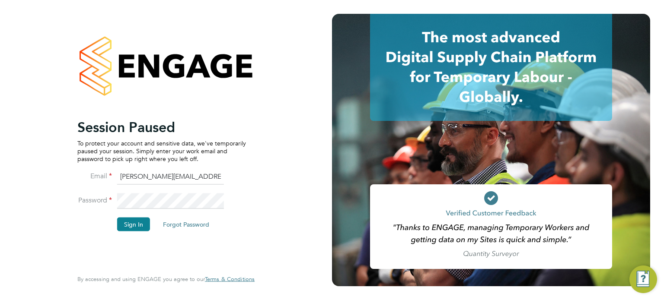 The height and width of the screenshot is (300, 664). What do you see at coordinates (134, 224) in the screenshot?
I see `button: Sign In` at bounding box center [134, 224].